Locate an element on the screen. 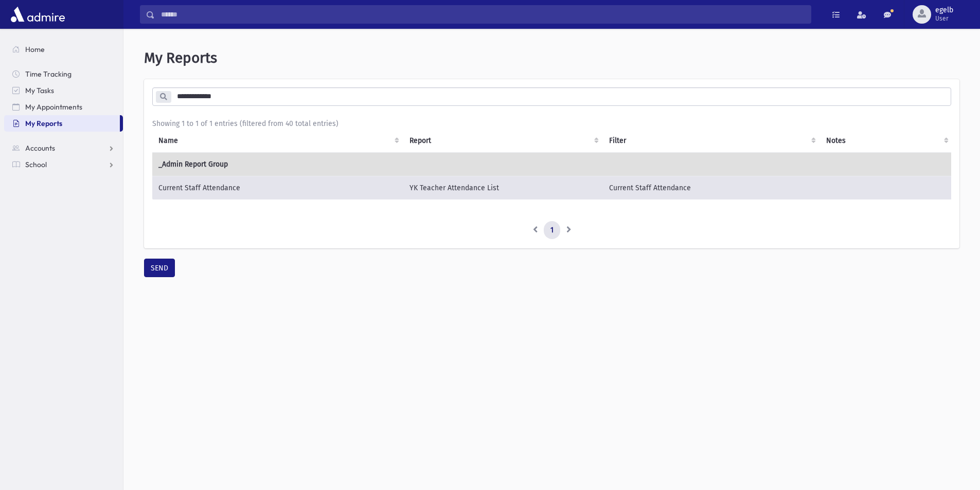  th: Filter : activate to sort column ascending is located at coordinates (711, 141).